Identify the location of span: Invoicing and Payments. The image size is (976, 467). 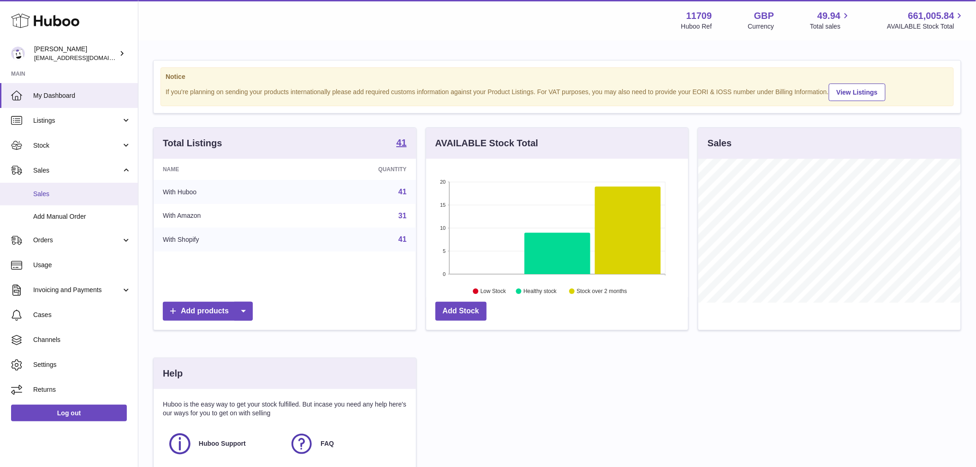
(77, 290).